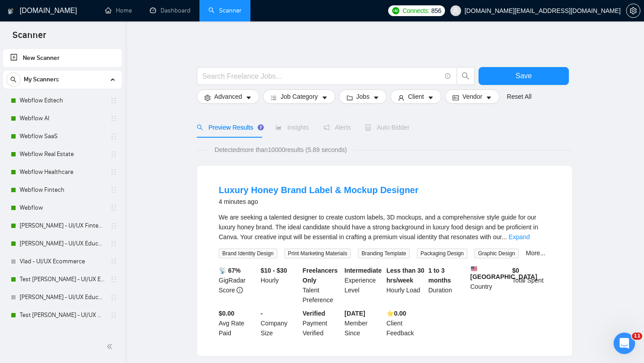 This screenshot has width=644, height=363. What do you see at coordinates (62, 137) in the screenshot?
I see `a: Webflow SaaS` at bounding box center [62, 137].